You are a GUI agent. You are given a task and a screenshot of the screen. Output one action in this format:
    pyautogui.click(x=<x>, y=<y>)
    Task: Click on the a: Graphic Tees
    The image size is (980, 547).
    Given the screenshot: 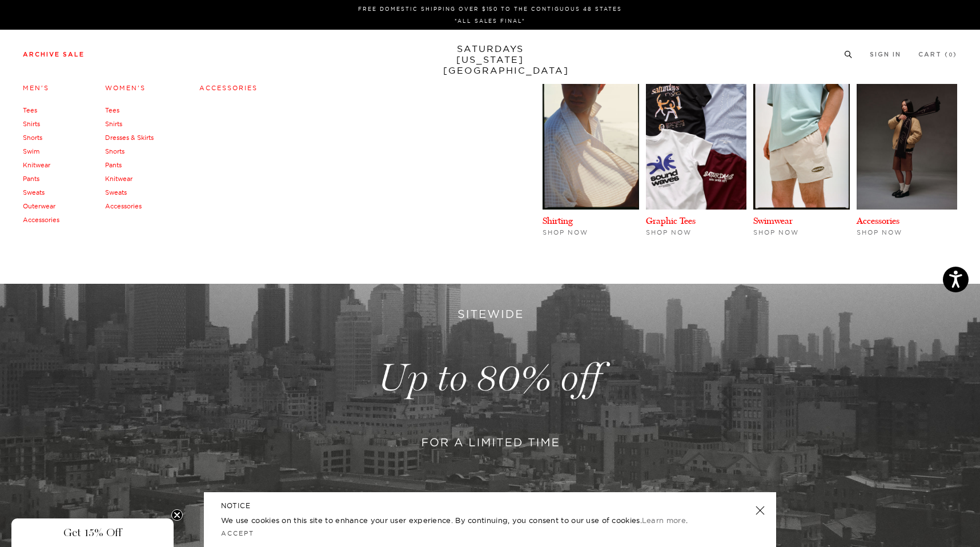 What is the action you would take?
    pyautogui.click(x=670, y=221)
    